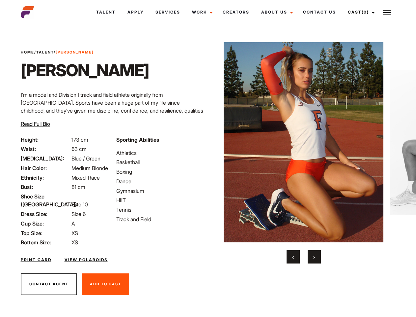  Describe the element at coordinates (73, 223) in the screenshot. I see `span: A` at that location.